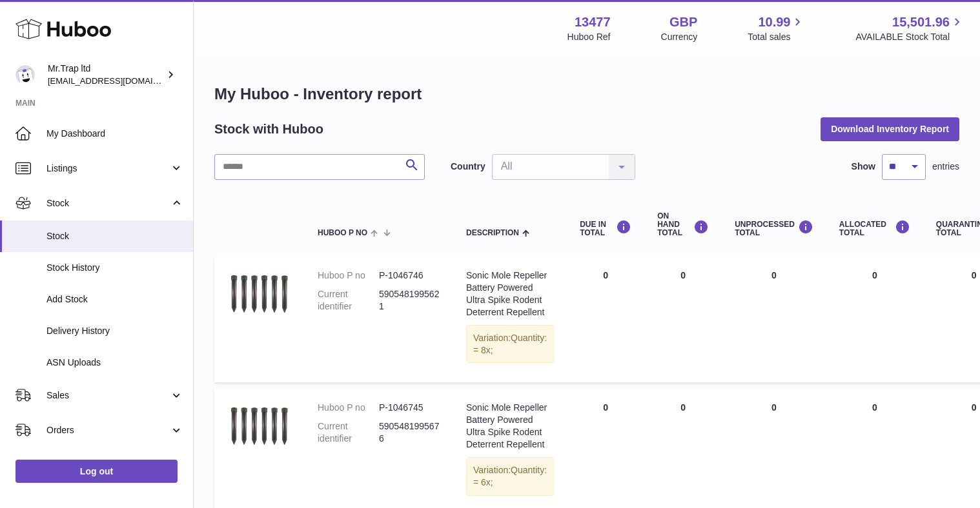 The height and width of the screenshot is (508, 980). I want to click on div: Currency, so click(679, 37).